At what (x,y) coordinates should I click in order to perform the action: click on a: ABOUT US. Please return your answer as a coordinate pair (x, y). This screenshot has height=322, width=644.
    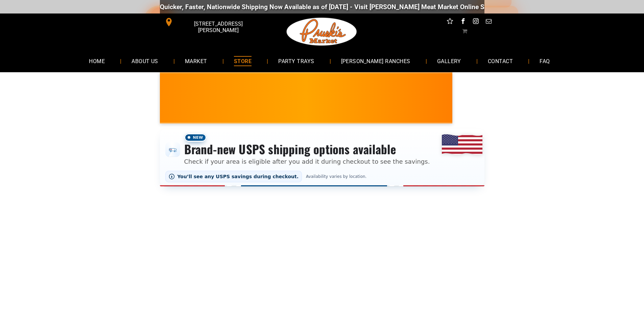
    Looking at the image, I should click on (145, 61).